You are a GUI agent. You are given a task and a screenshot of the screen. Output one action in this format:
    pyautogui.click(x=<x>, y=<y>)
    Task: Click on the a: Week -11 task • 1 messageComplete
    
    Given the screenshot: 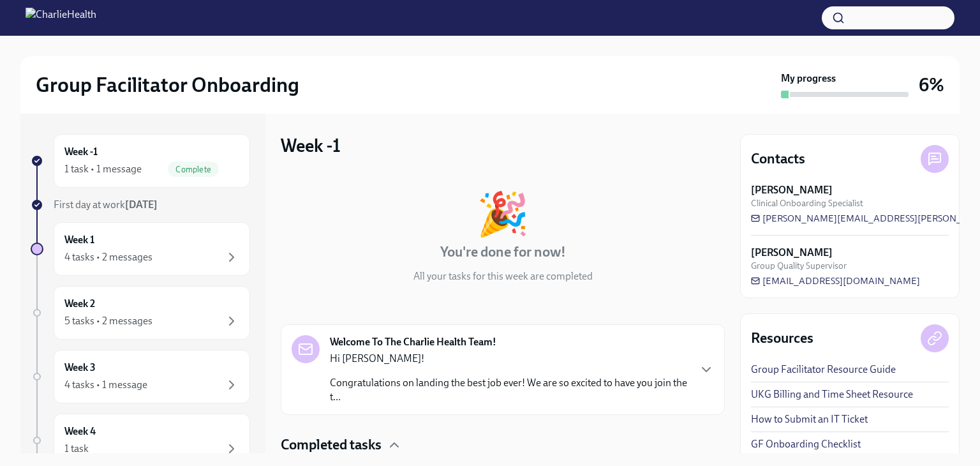 What is the action you would take?
    pyautogui.click(x=140, y=161)
    